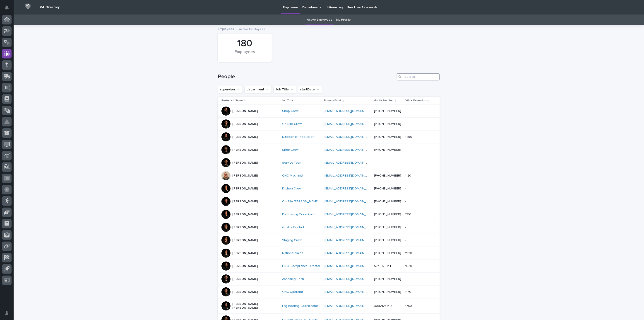  Describe the element at coordinates (245, 55) in the screenshot. I see `div: Employees` at that location.